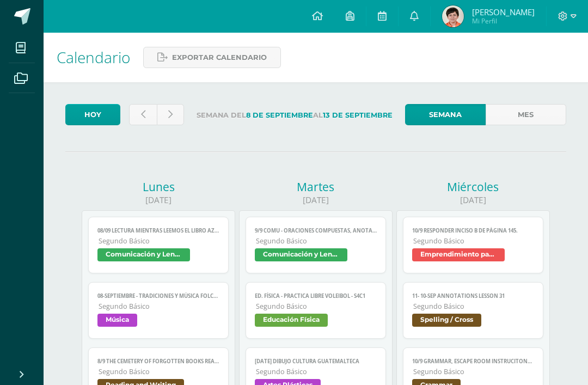 The width and height of the screenshot is (588, 385). Describe the element at coordinates (291, 320) in the screenshot. I see `span: Educación Física` at that location.